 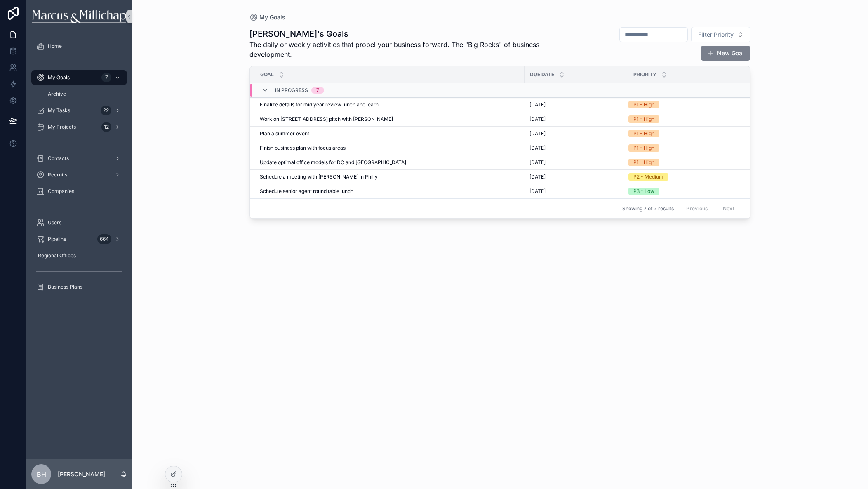 What do you see at coordinates (267, 74) in the screenshot?
I see `span: Goal` at bounding box center [267, 74].